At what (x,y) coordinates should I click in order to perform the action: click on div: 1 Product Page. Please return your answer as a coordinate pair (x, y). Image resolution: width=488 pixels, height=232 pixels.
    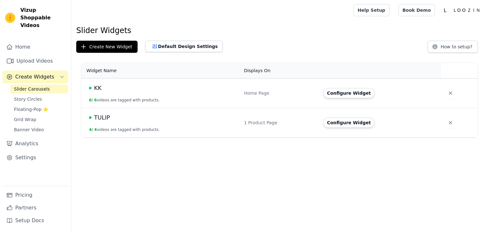
    Looking at the image, I should click on (280, 123).